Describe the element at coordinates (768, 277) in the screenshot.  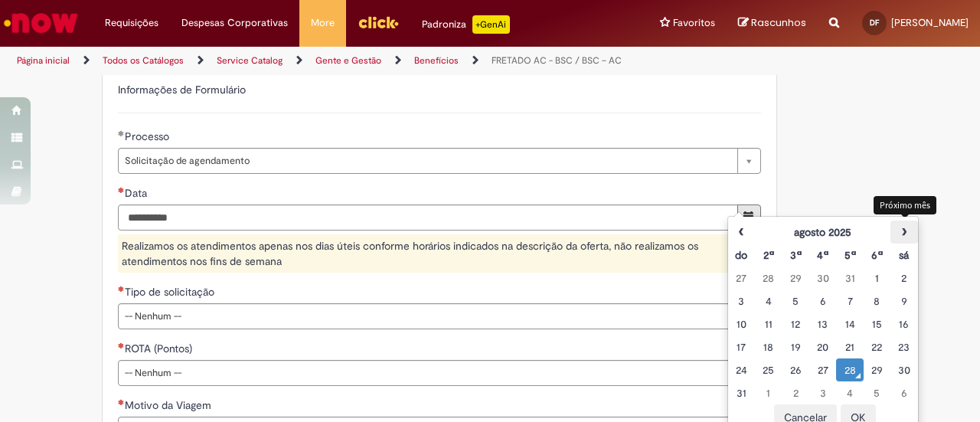
I see `div: 28 July 2025 Monday` at that location.